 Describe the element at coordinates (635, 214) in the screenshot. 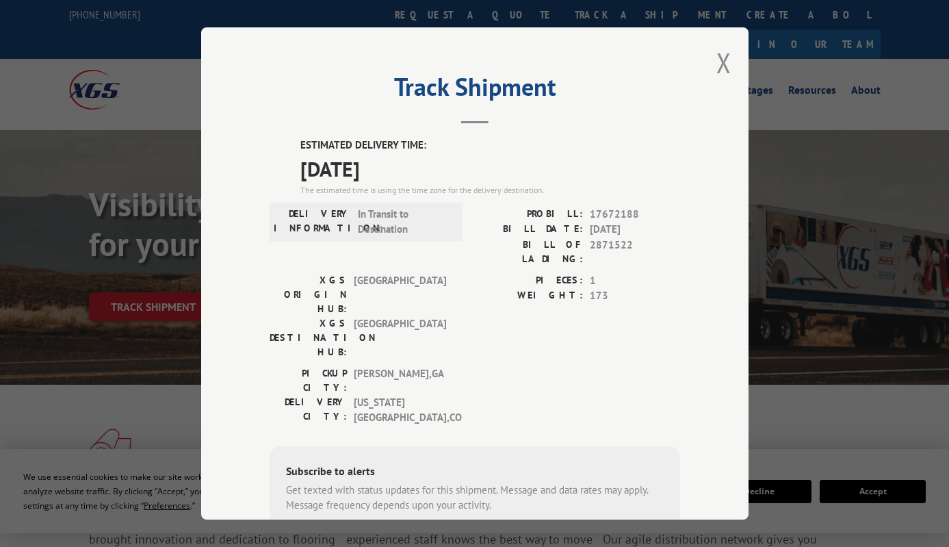

I see `span: 17672188` at that location.